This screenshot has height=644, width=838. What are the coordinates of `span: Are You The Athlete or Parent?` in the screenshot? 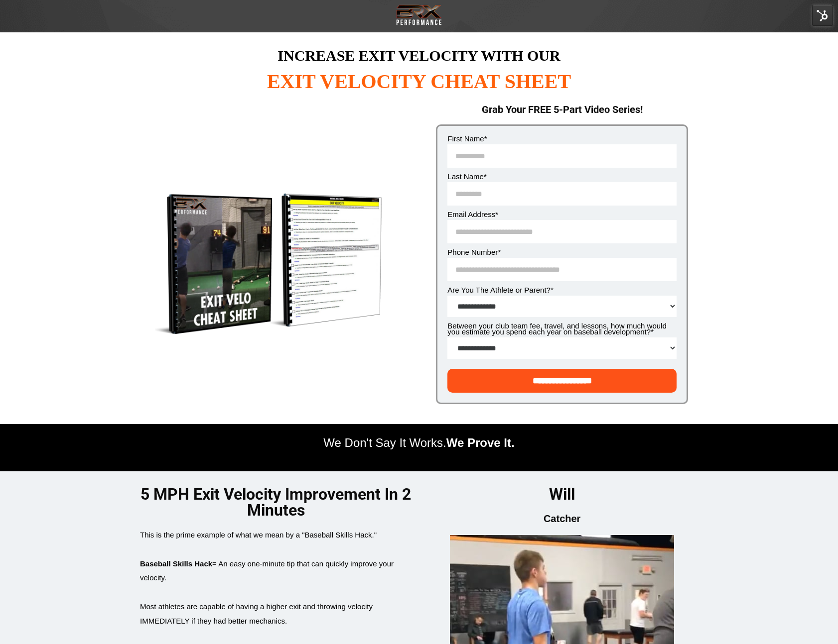 It's located at (499, 290).